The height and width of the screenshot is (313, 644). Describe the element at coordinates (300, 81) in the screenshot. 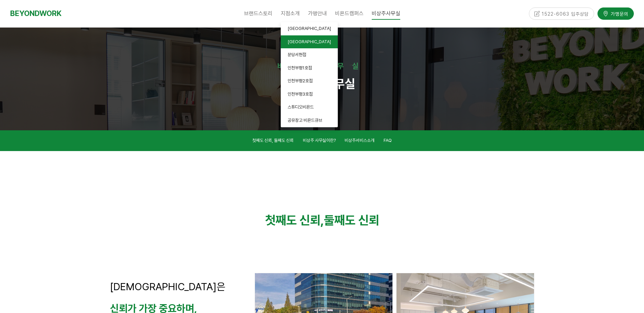

I see `span: 인천부평2호점` at that location.